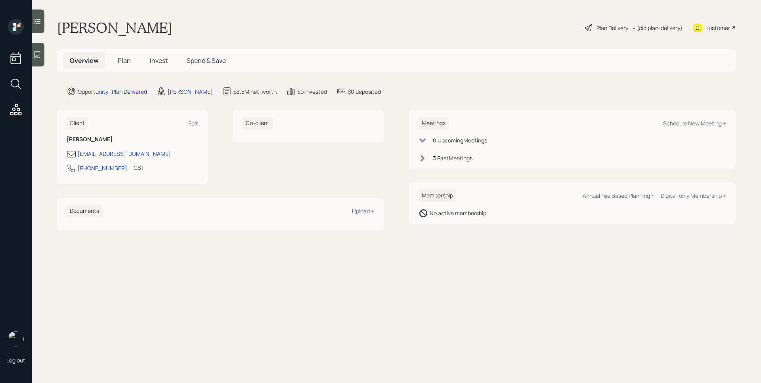  I want to click on span: Invest, so click(158, 61).